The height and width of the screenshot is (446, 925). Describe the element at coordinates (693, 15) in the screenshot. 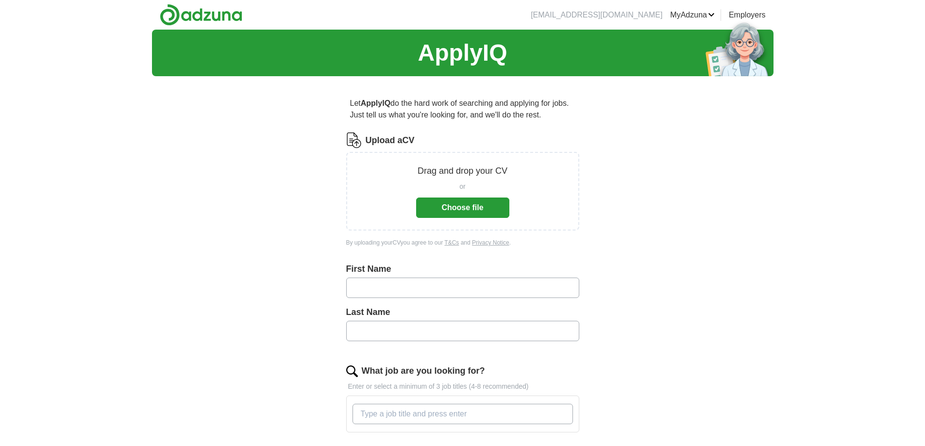

I see `a: MyAdzuna` at that location.